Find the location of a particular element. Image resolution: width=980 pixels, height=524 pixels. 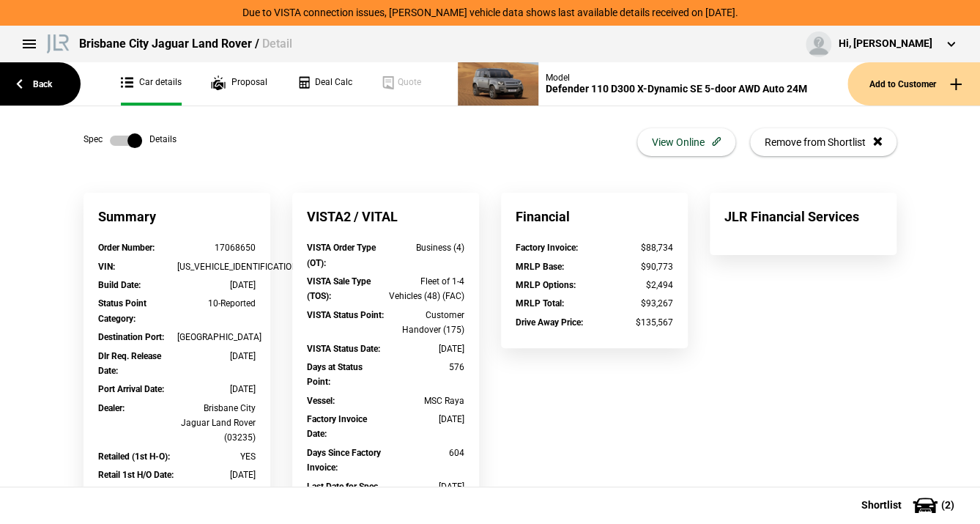

div: Defender 110 D300 X-Dynamic SE 5-door AWD Auto 24M is located at coordinates (676, 89).